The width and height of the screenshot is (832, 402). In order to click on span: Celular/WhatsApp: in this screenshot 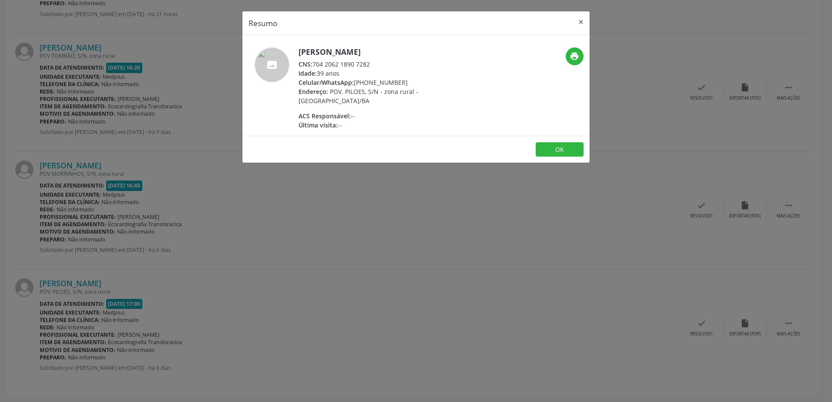, I will do `click(326, 82)`.